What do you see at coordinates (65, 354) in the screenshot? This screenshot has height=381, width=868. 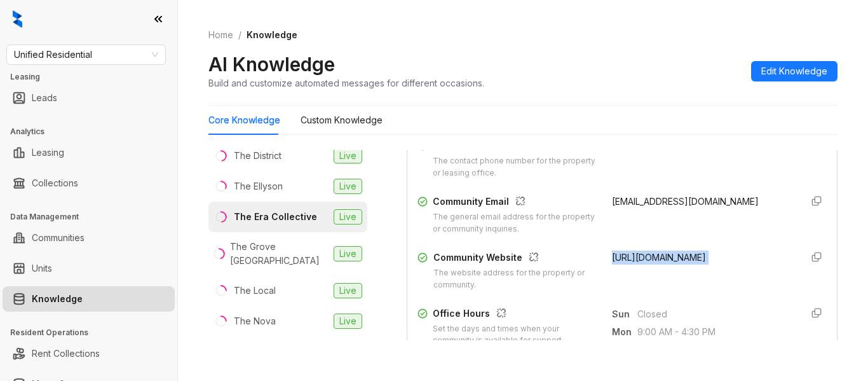 I see `a: Rent Collections` at bounding box center [65, 354].